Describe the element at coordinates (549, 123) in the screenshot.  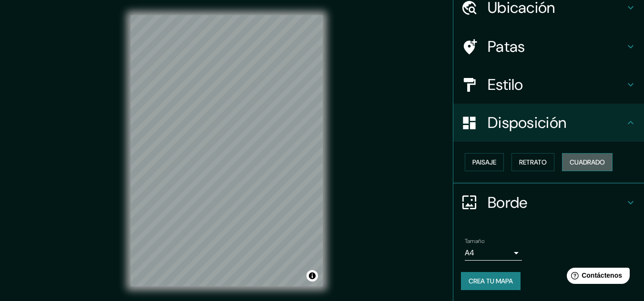
I see `div: Disposición` at that location.